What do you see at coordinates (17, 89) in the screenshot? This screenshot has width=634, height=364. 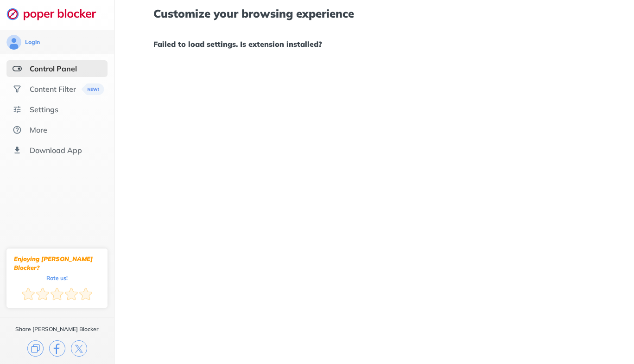 I see `img: social.svg` at bounding box center [17, 89].